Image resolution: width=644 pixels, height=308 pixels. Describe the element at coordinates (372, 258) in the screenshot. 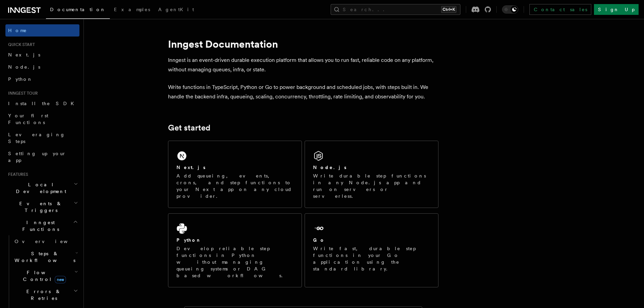

I see `p: Write fast, durable step functions in your Go application using the standard library.` at that location.